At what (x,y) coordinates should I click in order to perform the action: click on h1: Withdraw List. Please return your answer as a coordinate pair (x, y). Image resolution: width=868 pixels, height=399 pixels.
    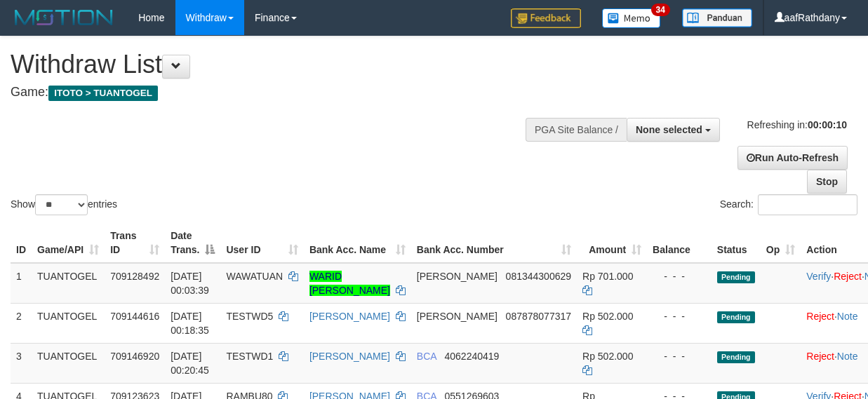
    Looking at the image, I should click on (288, 65).